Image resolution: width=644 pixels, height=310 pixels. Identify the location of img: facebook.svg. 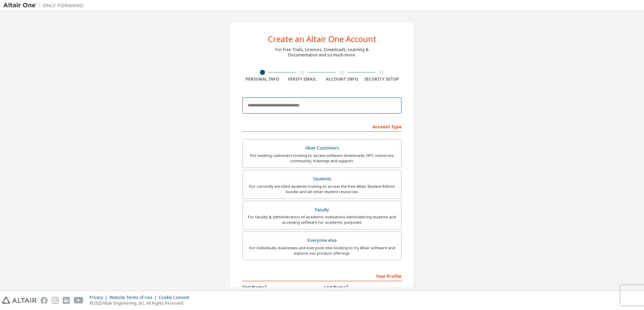
(44, 300).